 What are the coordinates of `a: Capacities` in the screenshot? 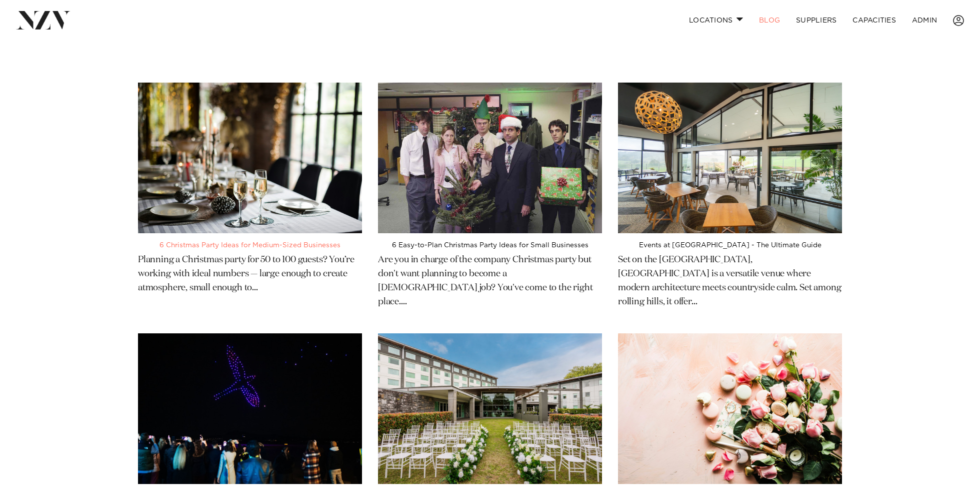 It's located at (874, 20).